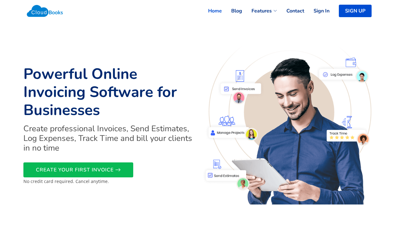 The image size is (395, 250). What do you see at coordinates (290, 11) in the screenshot?
I see `a: Contact` at bounding box center [290, 11].